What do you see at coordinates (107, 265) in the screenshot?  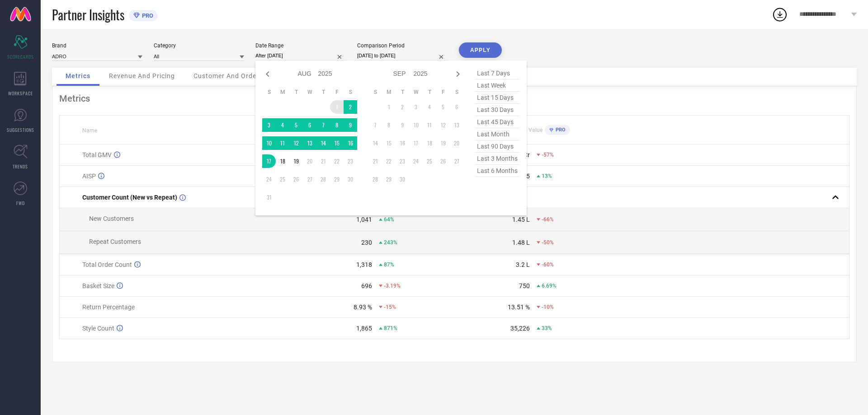 I see `span: Total Order Count` at bounding box center [107, 265].